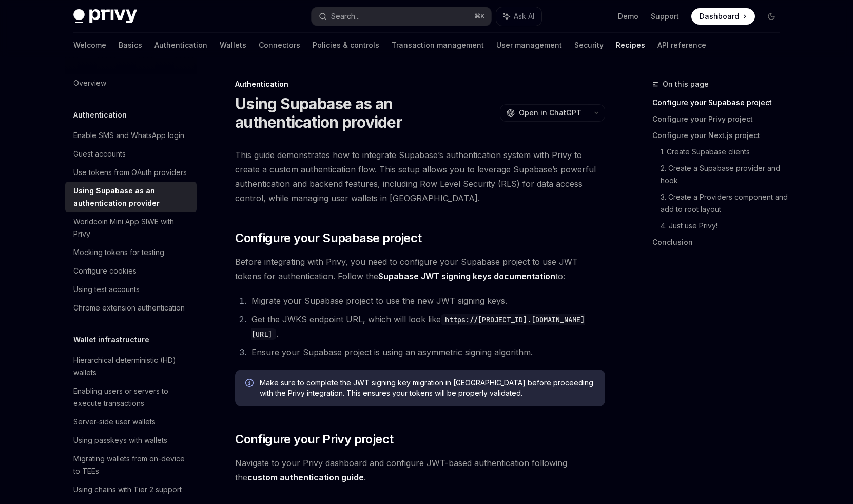  What do you see at coordinates (438, 45) in the screenshot?
I see `a: Transaction management` at bounding box center [438, 45].